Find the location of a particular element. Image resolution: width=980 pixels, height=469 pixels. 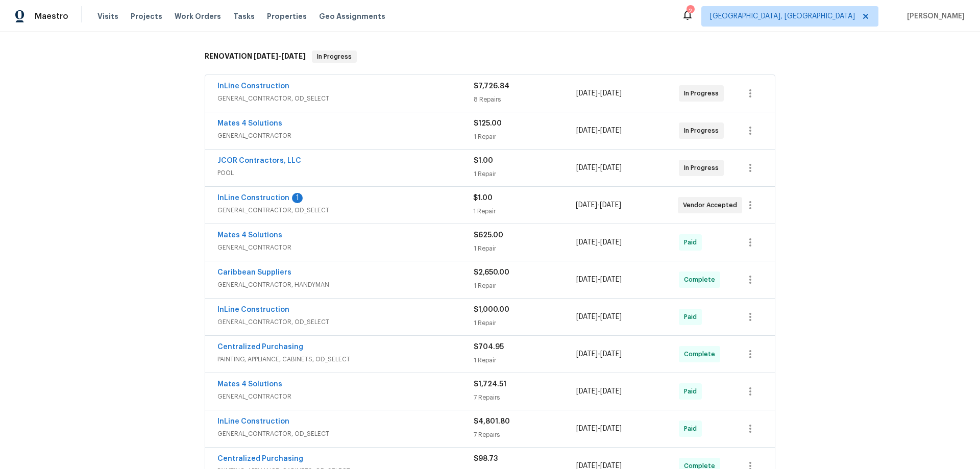

span: Properties is located at coordinates (287, 16).